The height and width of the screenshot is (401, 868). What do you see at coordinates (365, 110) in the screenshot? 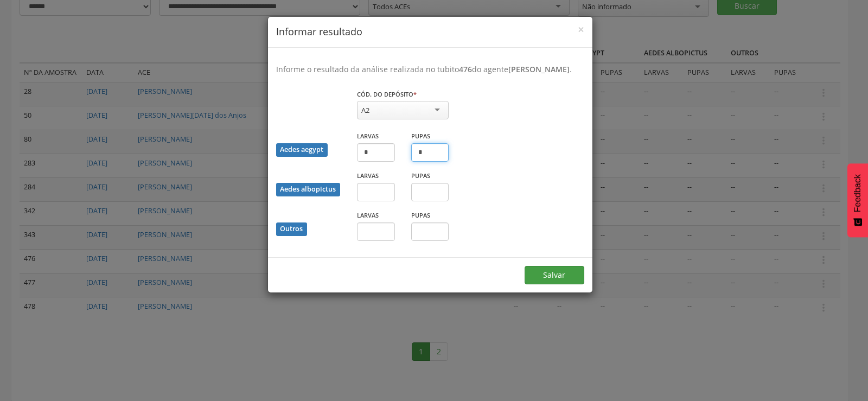
I see `div: A2` at bounding box center [365, 110].